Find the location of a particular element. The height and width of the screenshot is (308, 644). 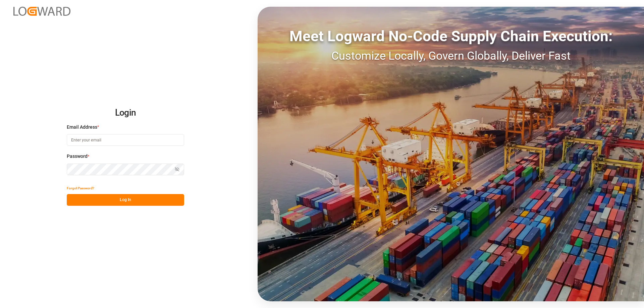

button: Forgot Password? is located at coordinates (81, 188).